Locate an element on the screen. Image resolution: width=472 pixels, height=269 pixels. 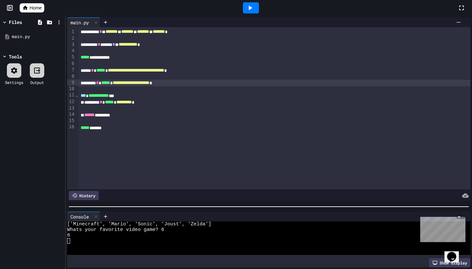
div: 12 is located at coordinates (71, 102).